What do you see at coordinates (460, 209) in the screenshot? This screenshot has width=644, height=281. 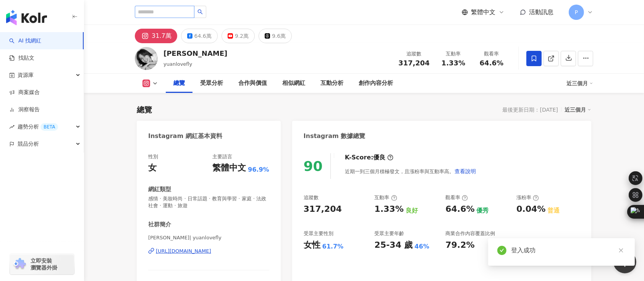 I see `div: 64.6%` at bounding box center [460, 209].